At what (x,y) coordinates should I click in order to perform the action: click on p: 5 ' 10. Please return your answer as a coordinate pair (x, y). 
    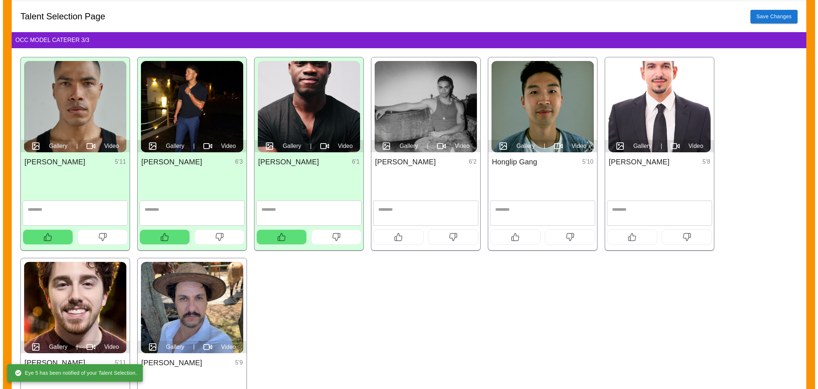
    Looking at the image, I should click on (588, 162).